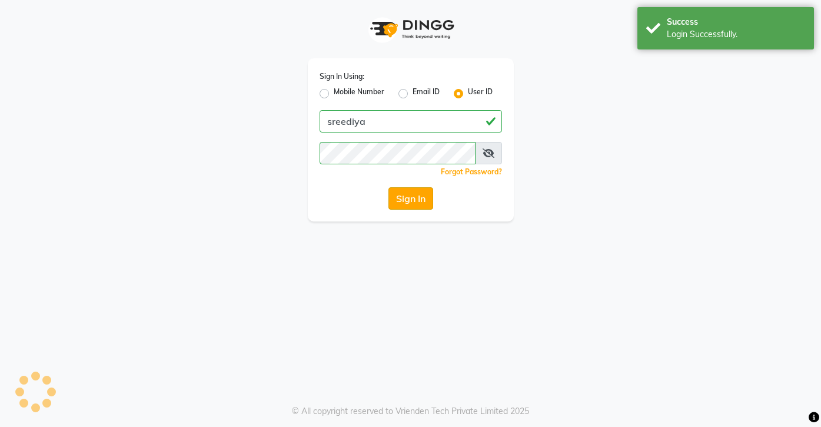 The image size is (821, 427). Describe the element at coordinates (411, 198) in the screenshot. I see `button: Sign In` at that location.